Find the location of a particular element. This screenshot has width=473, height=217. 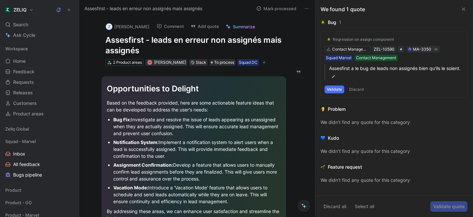

div: Regression on assign component is located at coordinates (364, 39).